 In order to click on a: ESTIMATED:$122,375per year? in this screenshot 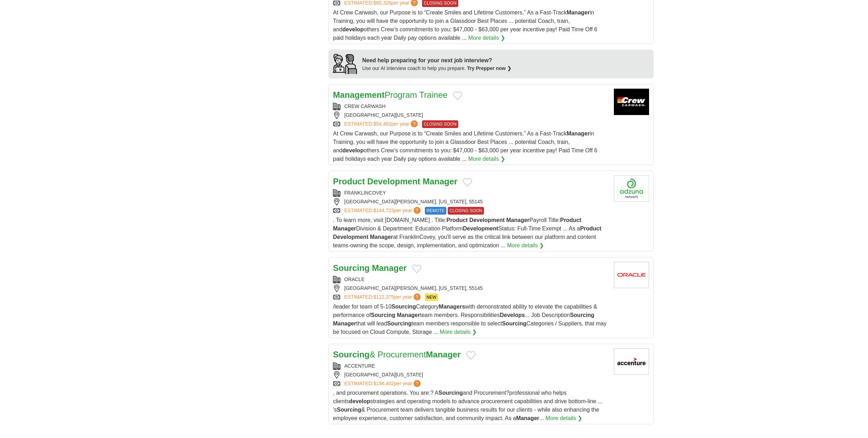, I will do `click(383, 297)`.